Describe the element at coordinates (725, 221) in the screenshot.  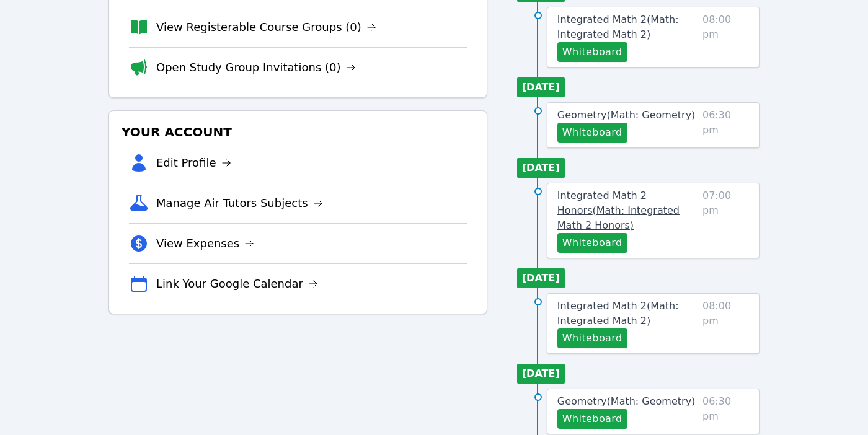
I see `span: 07:00 pm` at that location.